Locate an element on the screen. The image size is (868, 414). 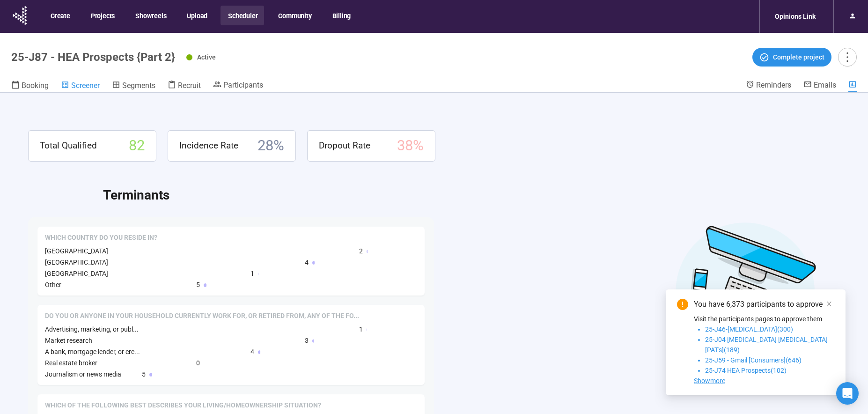
span: 25-J74 HEA Prospects(102) is located at coordinates (746, 370).